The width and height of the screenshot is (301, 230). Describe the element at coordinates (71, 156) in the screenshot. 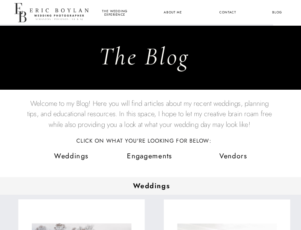

I see `a: Weddings` at that location.